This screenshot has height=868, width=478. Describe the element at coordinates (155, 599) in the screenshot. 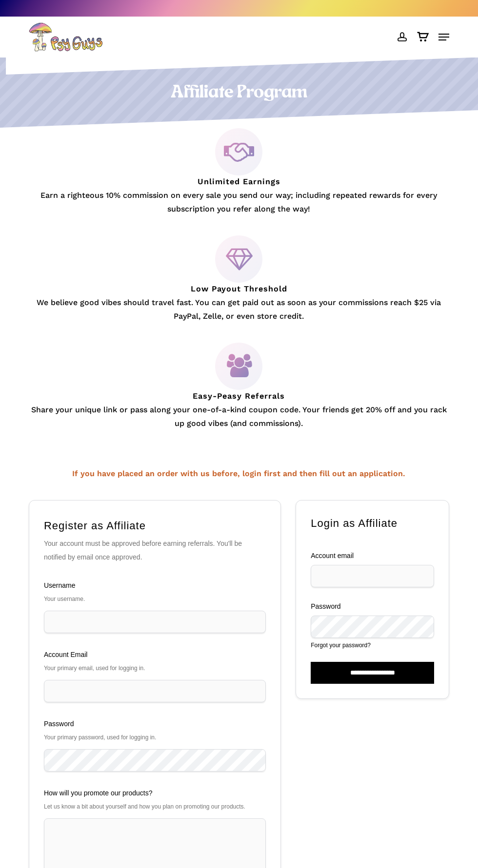

I see `p: Your username.` at that location.